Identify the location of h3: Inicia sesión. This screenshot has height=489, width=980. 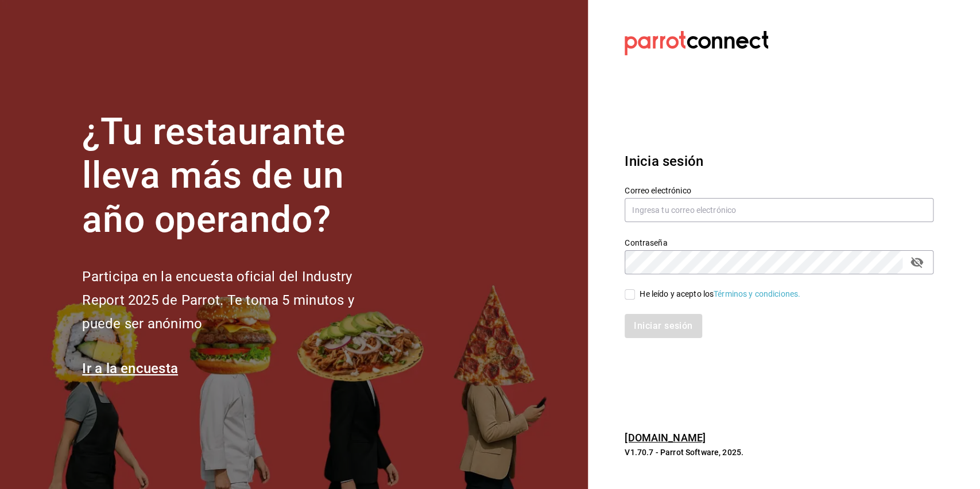
(779, 161).